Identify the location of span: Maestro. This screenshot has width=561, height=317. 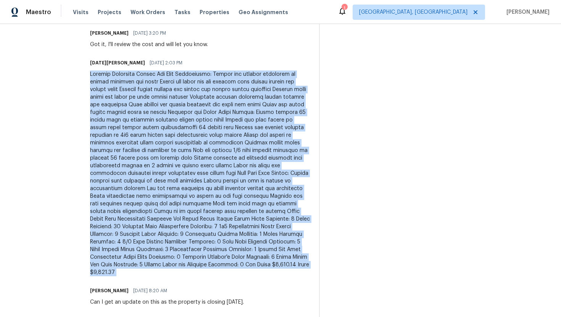
(39, 12).